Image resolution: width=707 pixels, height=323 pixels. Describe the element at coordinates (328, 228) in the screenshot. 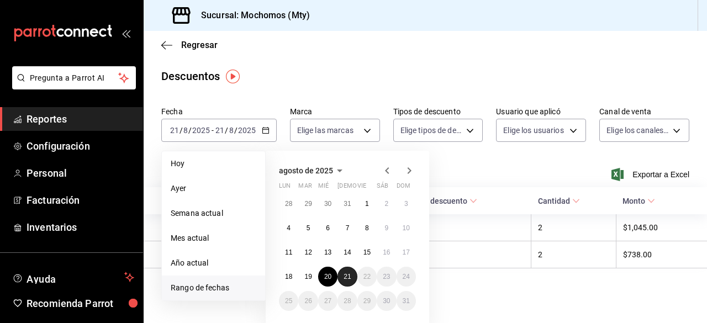

I see `button: 6 de agosto de 2025` at that location.